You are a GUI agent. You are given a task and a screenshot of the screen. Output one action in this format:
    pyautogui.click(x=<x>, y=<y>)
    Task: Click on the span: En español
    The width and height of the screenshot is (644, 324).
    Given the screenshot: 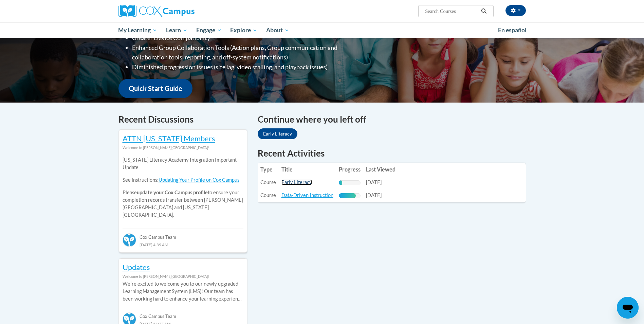 What is the action you would take?
    pyautogui.click(x=512, y=30)
    